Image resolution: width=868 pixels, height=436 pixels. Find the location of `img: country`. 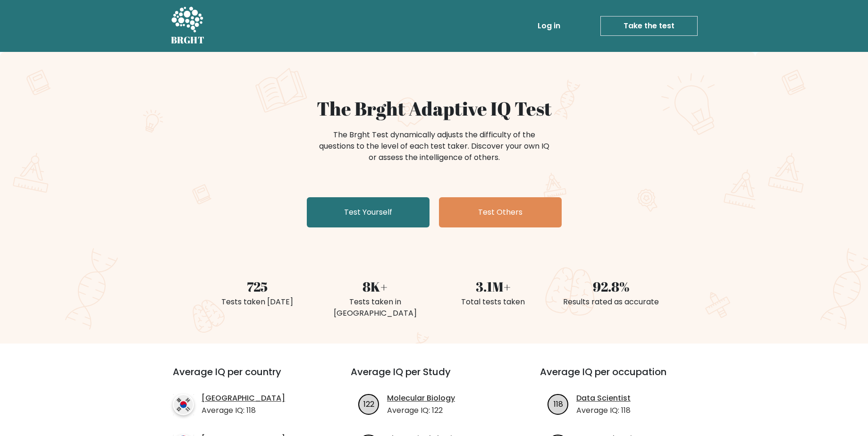

img: country is located at coordinates (183, 405).